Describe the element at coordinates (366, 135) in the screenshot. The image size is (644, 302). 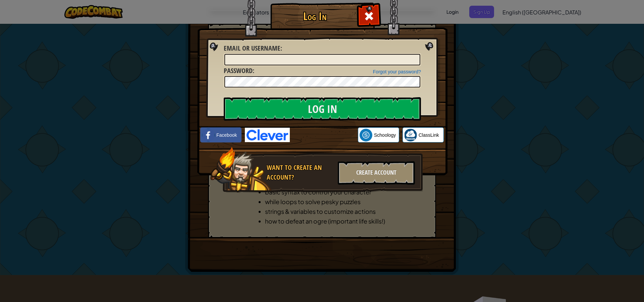
I see `img: schoology.png` at that location.